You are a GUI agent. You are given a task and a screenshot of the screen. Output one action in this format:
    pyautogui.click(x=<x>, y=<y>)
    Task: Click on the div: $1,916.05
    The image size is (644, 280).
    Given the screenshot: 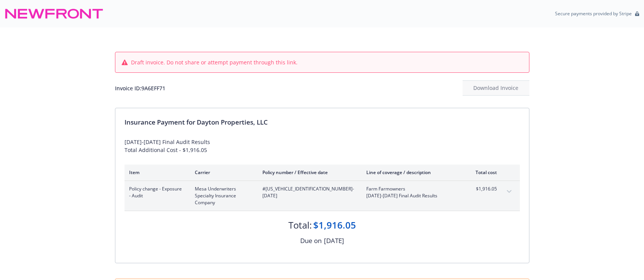 What is the action you would take?
    pyautogui.click(x=334, y=225)
    